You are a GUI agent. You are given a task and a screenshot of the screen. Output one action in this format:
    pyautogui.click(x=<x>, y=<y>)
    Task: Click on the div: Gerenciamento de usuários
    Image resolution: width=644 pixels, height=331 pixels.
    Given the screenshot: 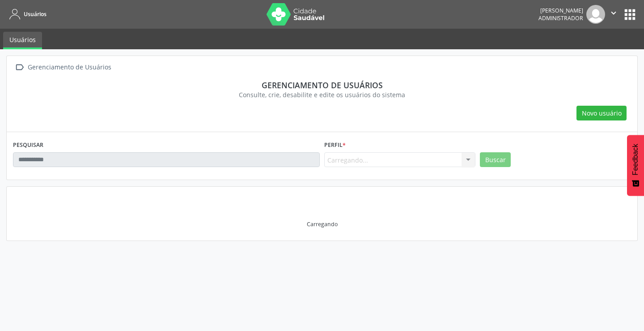 What is the action you would take?
    pyautogui.click(x=322, y=85)
    